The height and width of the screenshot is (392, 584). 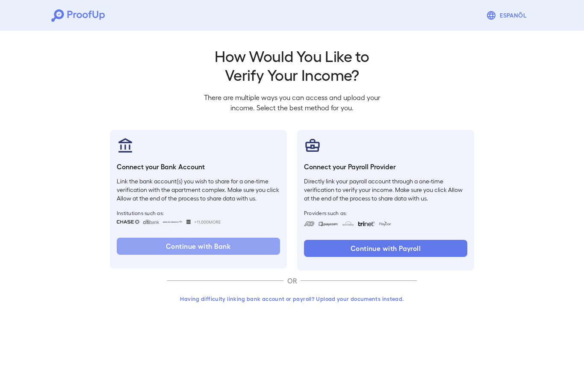 I want to click on img: paycon.svg, so click(x=385, y=224).